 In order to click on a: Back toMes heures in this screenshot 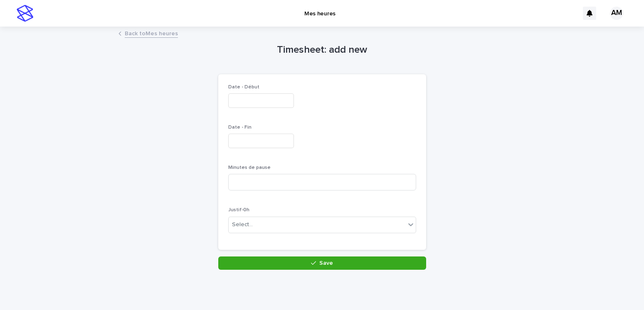, I will do `click(151, 32)`.